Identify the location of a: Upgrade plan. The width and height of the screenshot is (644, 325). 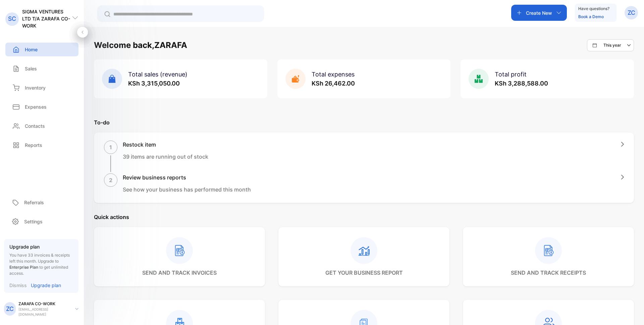
(44, 285).